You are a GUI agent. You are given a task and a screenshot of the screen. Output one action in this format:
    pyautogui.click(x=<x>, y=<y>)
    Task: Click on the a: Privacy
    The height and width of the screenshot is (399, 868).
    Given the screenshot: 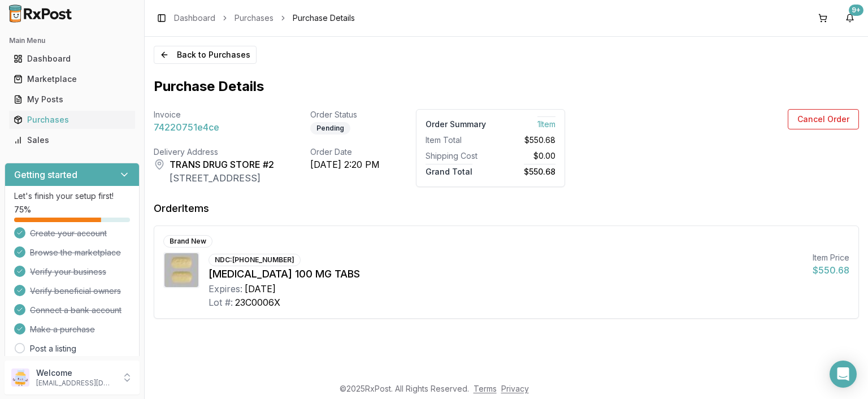 What is the action you would take?
    pyautogui.click(x=515, y=388)
    